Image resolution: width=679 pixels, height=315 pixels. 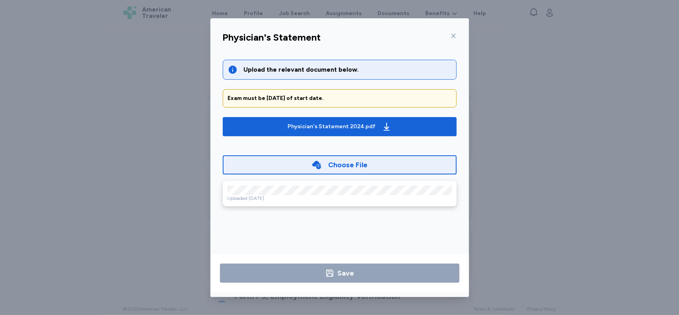 I want to click on div: Physician's Statement, so click(x=272, y=37).